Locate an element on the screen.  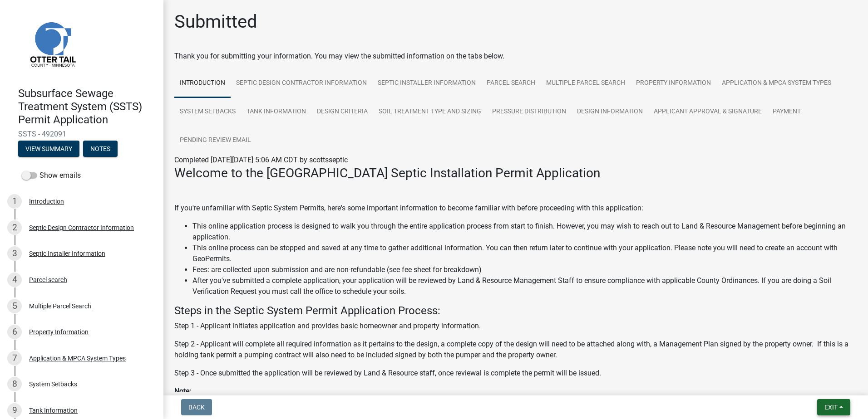
button: Back is located at coordinates (196, 408).